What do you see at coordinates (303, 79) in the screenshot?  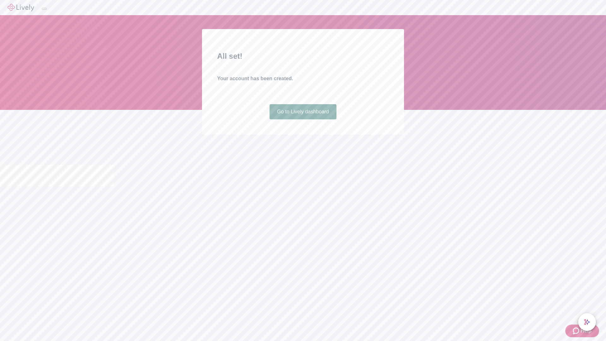 I see `h4: Your account has been created.` at bounding box center [303, 79].